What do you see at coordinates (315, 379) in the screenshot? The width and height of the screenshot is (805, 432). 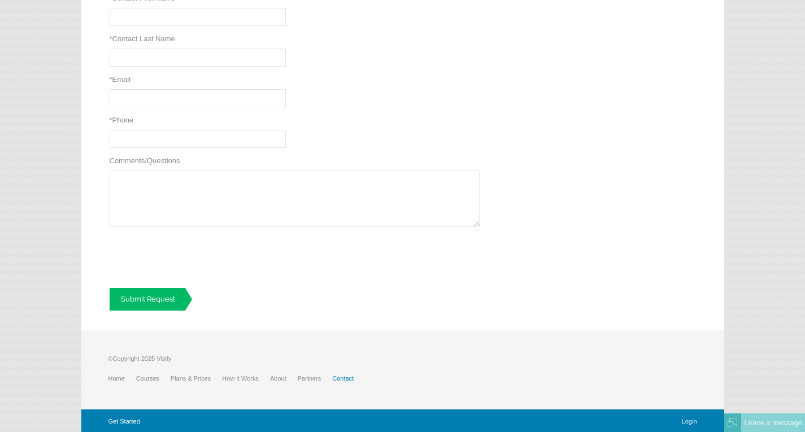 I see `a: Partners` at bounding box center [315, 379].